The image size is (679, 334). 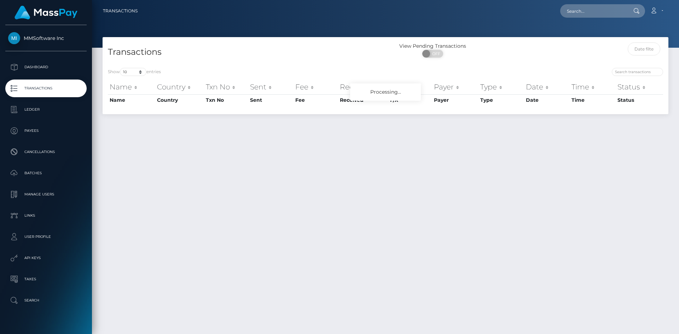 I want to click on label: Show entries, so click(x=134, y=72).